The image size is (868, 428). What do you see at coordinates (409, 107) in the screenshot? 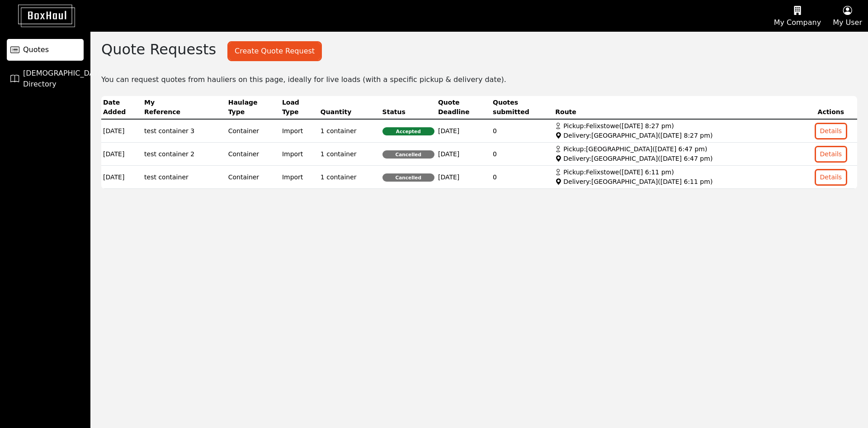
I see `th: Status` at bounding box center [409, 107].